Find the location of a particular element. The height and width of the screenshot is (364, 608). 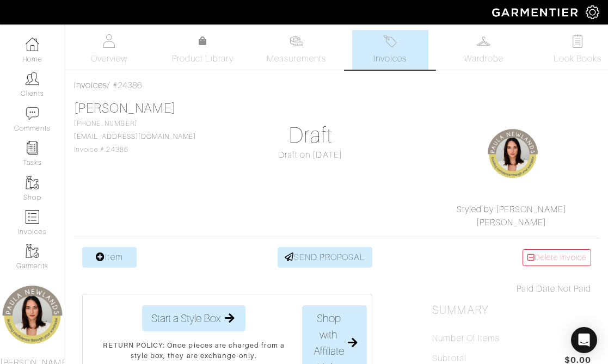

span: Invoices is located at coordinates (390, 59).